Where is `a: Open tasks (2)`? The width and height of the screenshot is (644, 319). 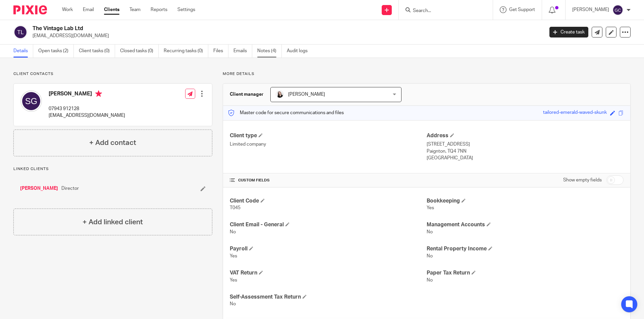
a: Open tasks (2) is located at coordinates (56, 51).